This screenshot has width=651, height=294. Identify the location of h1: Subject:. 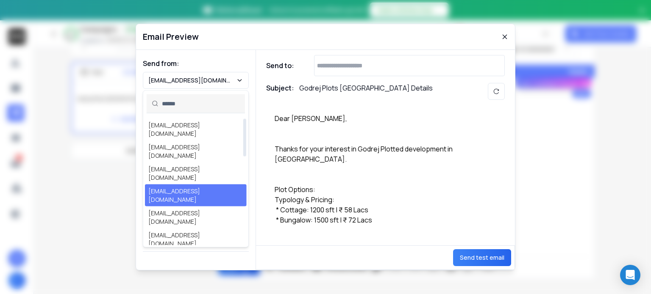
(280, 91).